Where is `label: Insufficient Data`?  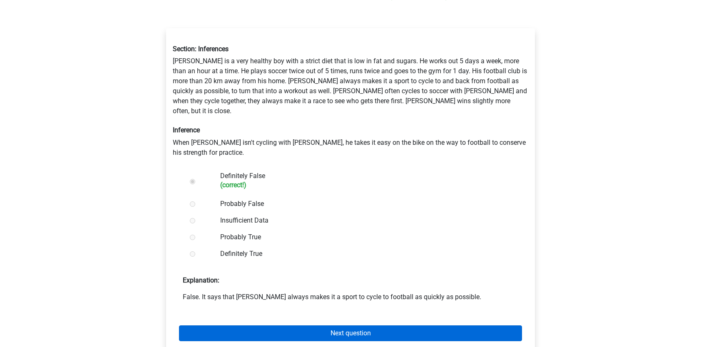 label: Insufficient Data is located at coordinates (364, 221).